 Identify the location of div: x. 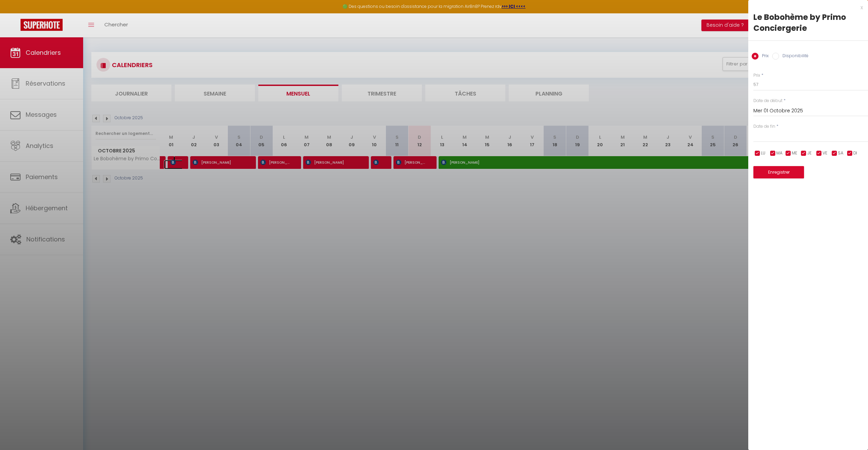
(806, 8).